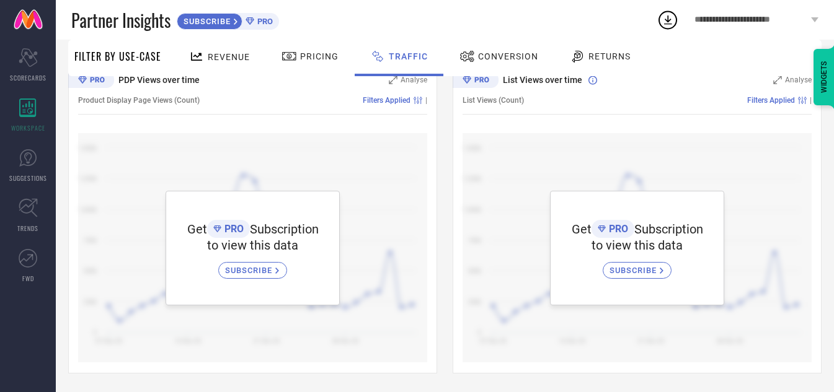 This screenshot has width=834, height=392. I want to click on span: Returns, so click(609, 56).